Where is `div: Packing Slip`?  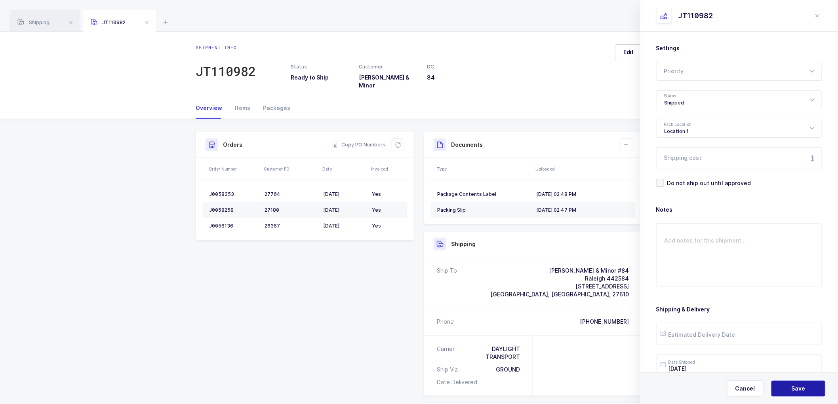
div: Packing Slip is located at coordinates (484, 210).